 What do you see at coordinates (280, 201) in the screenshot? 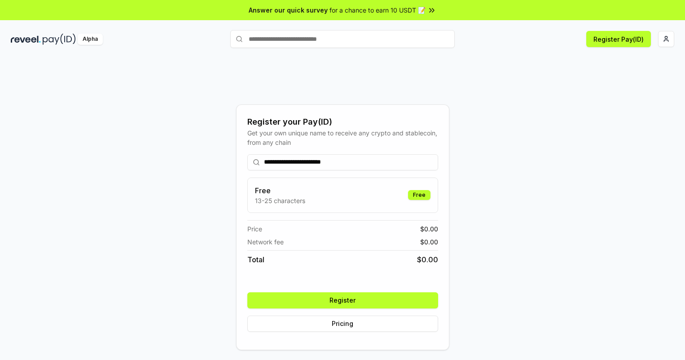
I see `p: 13-25 characters` at bounding box center [280, 201].